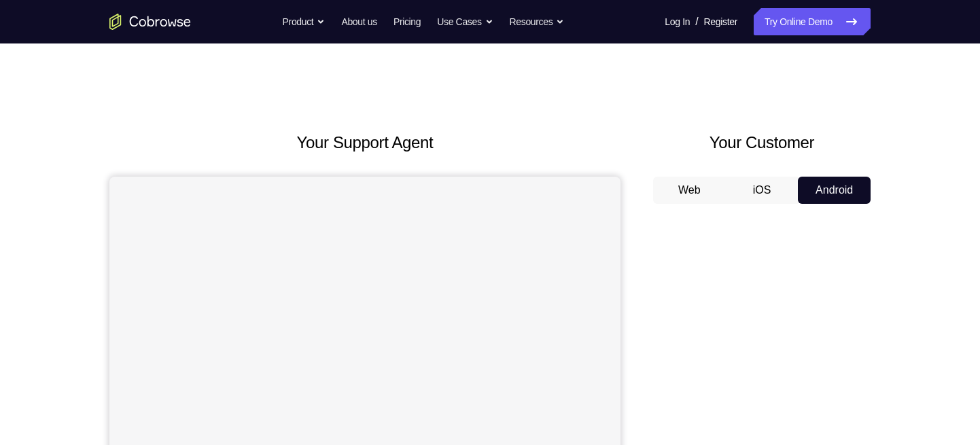 This screenshot has height=445, width=980. I want to click on a: Go to the home page, so click(151, 21).